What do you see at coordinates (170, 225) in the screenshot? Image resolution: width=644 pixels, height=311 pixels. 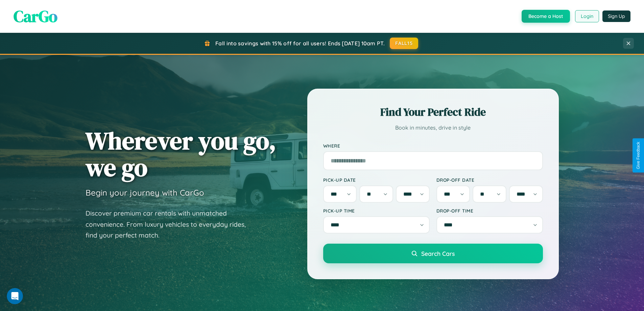 I see `p: Discover premium car rentals with unmatched convenience. From luxury vehicles to everyday rides, ...` at bounding box center [170, 225].